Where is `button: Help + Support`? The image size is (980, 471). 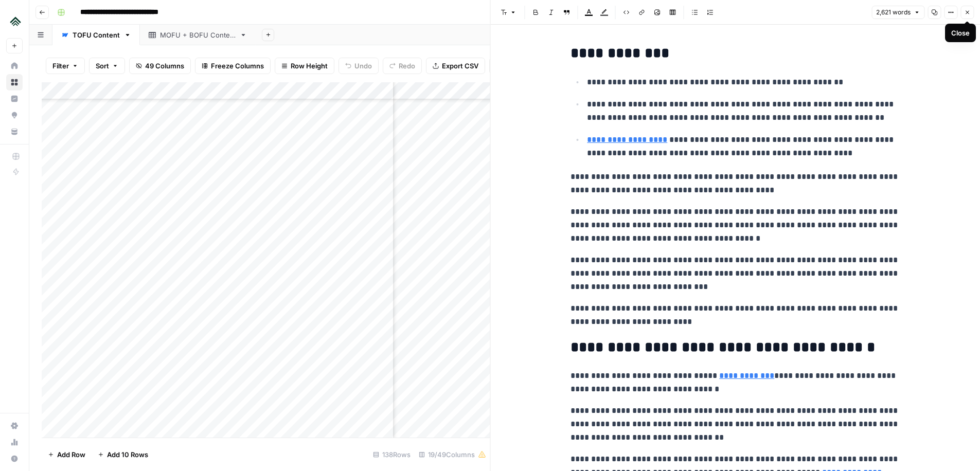 button: Help + Support is located at coordinates (15, 459).